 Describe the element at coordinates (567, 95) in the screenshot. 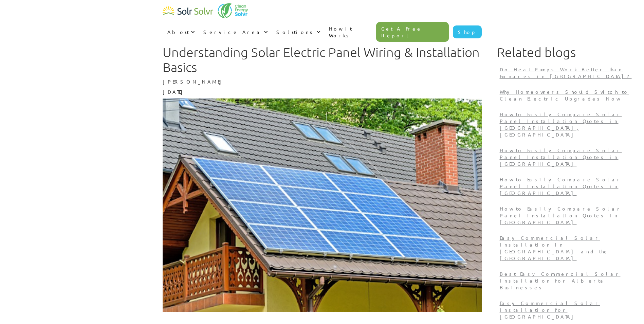

I see `p: Why Homeowners Should Switch to Clean Electric Upgrades Now` at that location.